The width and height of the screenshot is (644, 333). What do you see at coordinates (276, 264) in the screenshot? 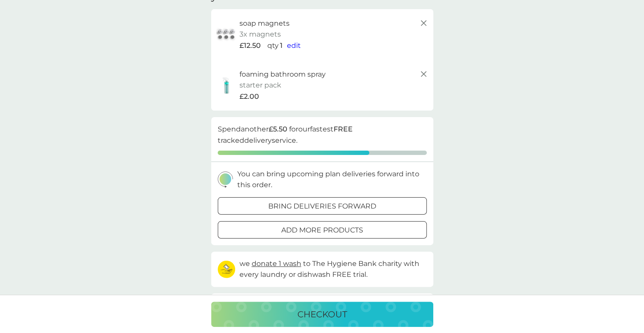
I see `span: donate 1 wash` at bounding box center [276, 264].